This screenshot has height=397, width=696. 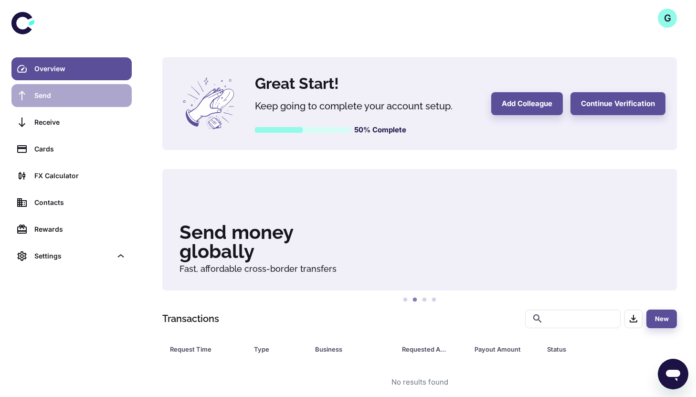 What do you see at coordinates (80, 149) in the screenshot?
I see `div: Cards` at bounding box center [80, 149].